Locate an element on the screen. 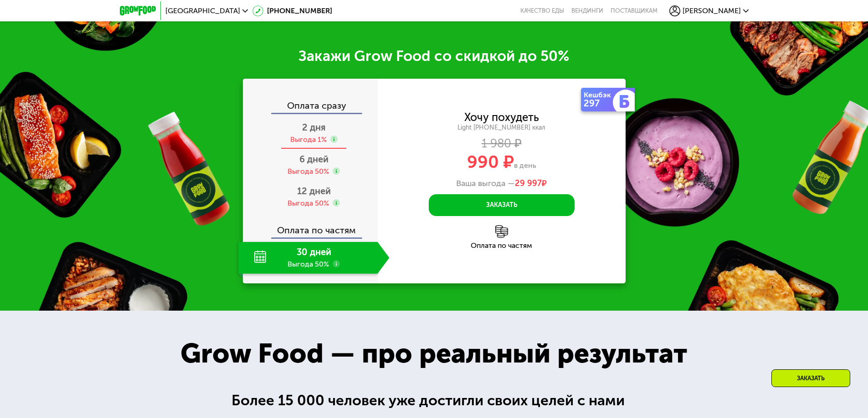 The image size is (868, 418). span: 990 ₽ is located at coordinates (490, 162).